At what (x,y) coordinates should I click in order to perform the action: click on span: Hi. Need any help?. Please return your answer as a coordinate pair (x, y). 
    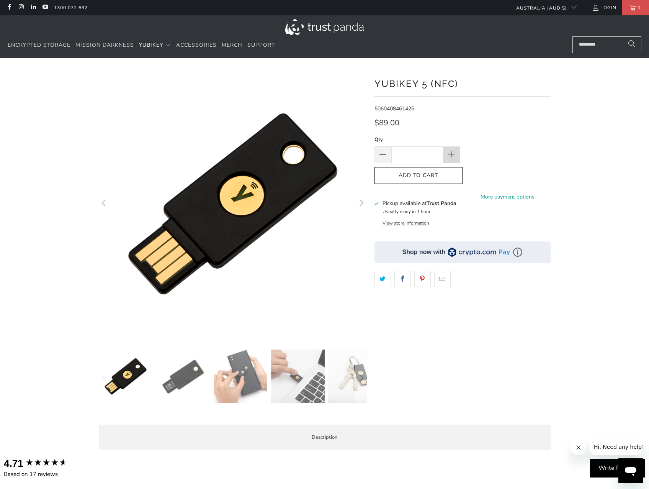
    Looking at the image, I should click on (30, 8).